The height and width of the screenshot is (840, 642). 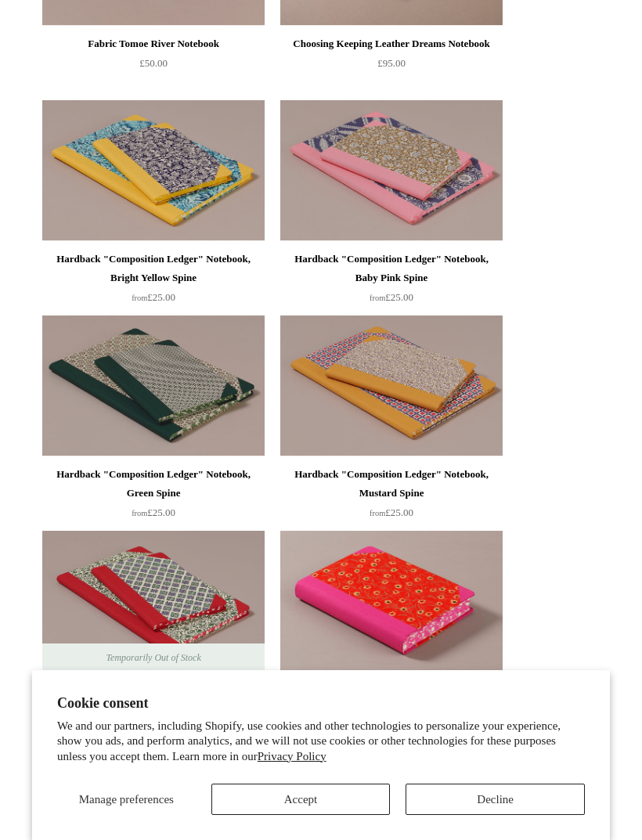 I want to click on a: Hardback "Composition Ledger" Notebook, Bright Yellow Spine from£25.00, so click(x=154, y=282).